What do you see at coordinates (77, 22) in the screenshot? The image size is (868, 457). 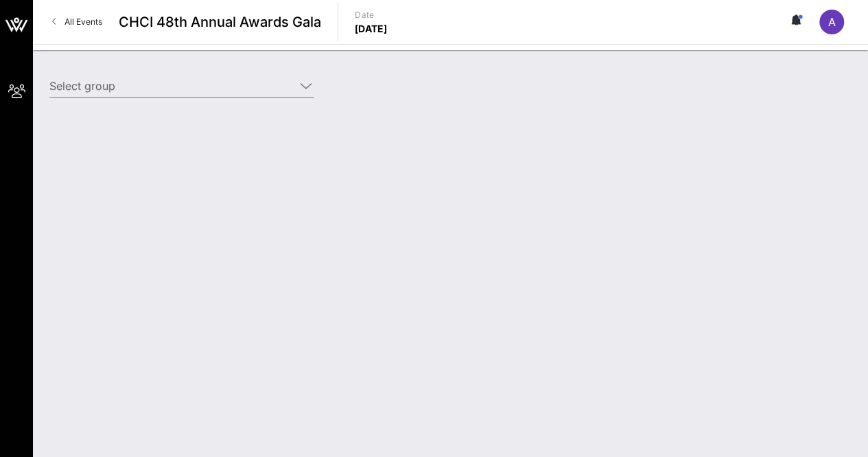 I see `a: All Events` at bounding box center [77, 22].